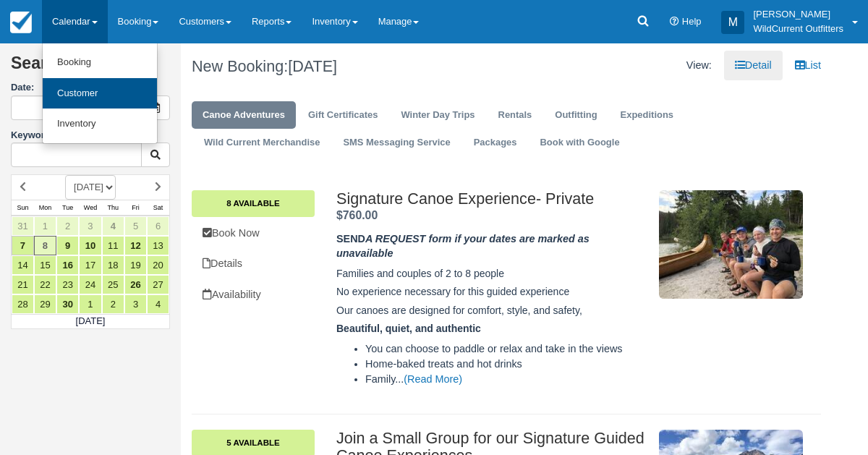  What do you see at coordinates (433, 379) in the screenshot?
I see `a: (Read More)` at bounding box center [433, 379].